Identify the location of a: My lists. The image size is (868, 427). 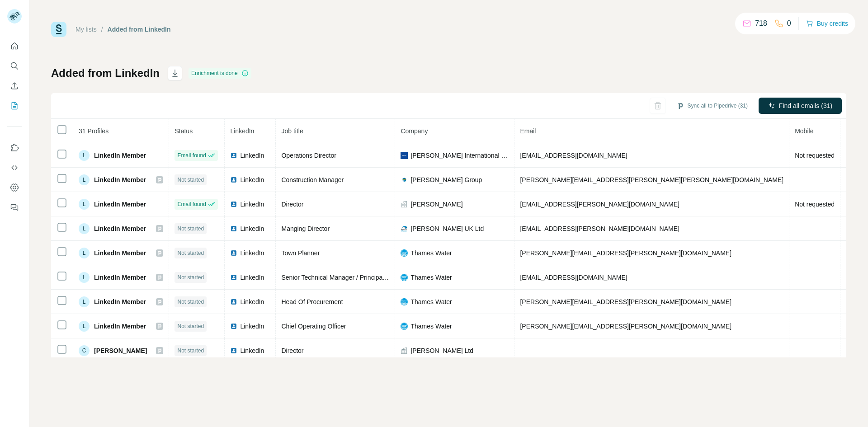
(86, 29).